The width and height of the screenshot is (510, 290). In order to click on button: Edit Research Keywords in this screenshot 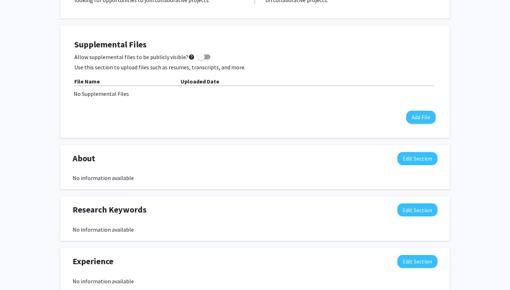, I will do `click(417, 210)`.